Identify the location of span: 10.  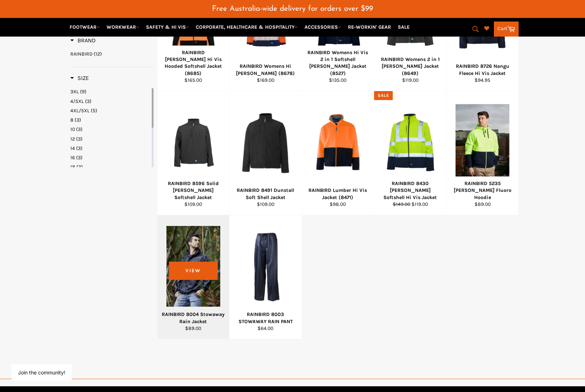
(72, 129).